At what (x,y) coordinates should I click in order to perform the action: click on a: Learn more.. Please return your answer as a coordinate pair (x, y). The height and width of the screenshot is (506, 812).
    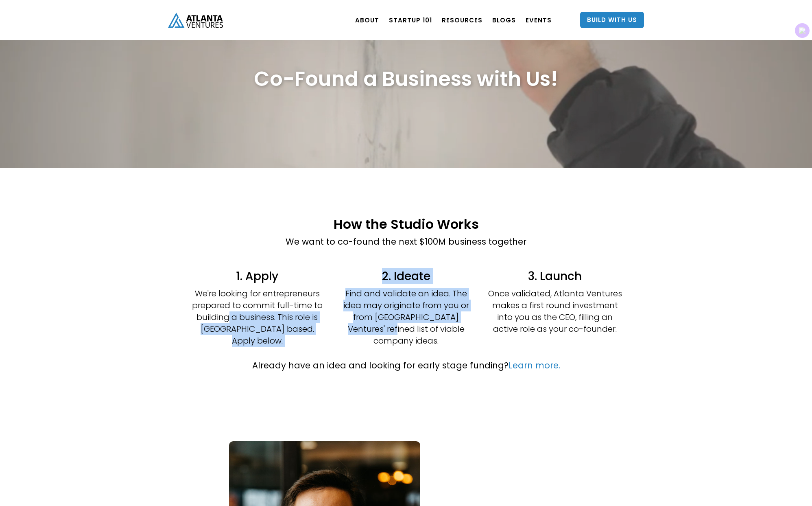
    Looking at the image, I should click on (534, 365).